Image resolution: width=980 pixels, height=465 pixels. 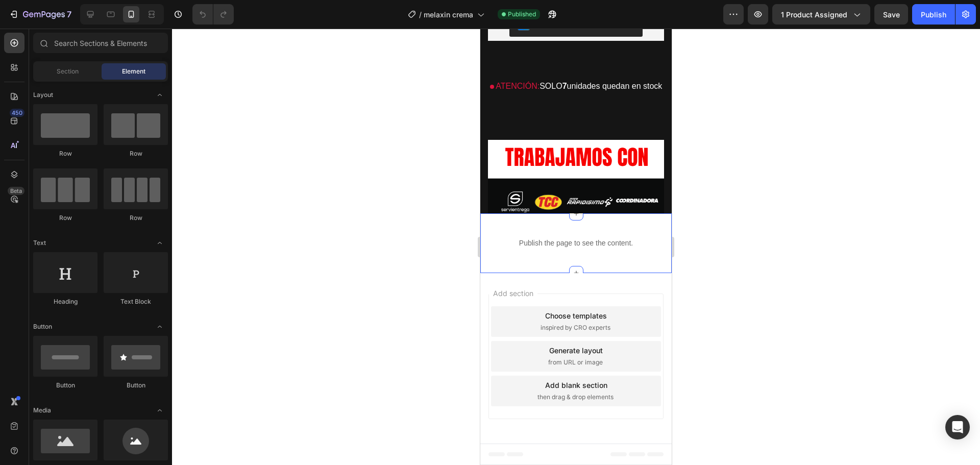 I want to click on div: Undo/Redo, so click(x=213, y=14).